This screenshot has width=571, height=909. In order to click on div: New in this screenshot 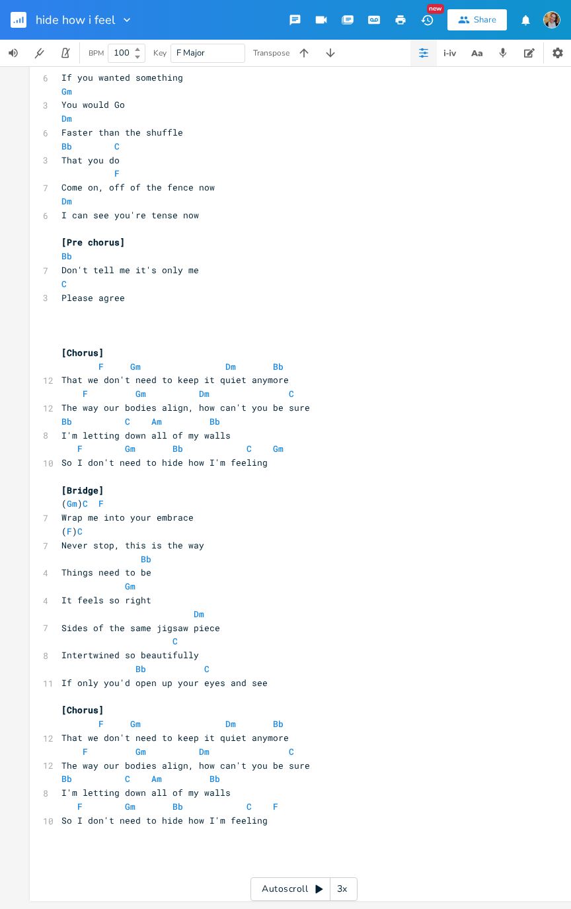, I will do `click(436, 9)`.